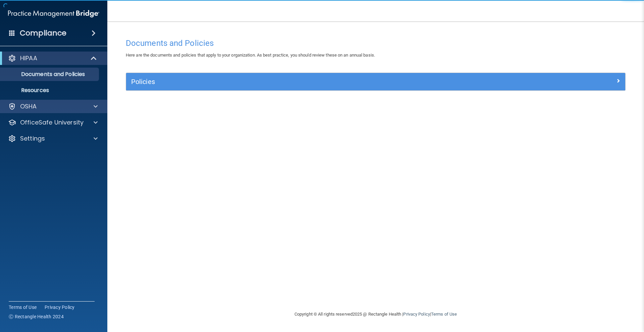 This screenshot has width=644, height=332. What do you see at coordinates (53, 139) in the screenshot?
I see `a: Settings` at bounding box center [53, 139].